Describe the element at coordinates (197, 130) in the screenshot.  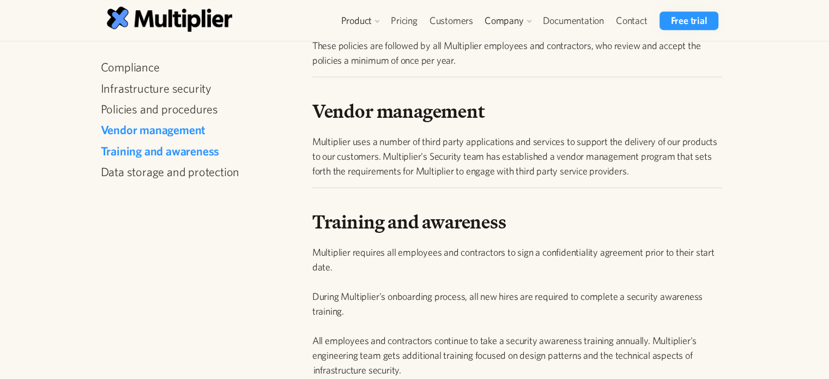
I see `a: Vendor management` at that location.